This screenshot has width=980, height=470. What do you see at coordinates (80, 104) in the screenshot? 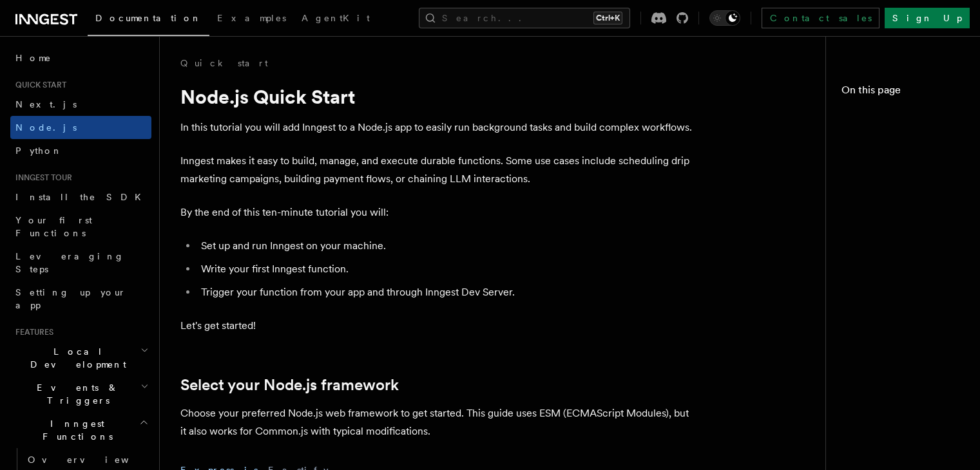
I see `a: Next.js` at bounding box center [80, 104].